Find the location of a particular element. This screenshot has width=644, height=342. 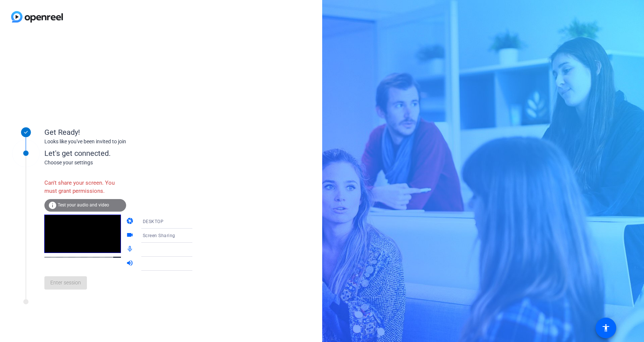

mat-icon: volume_up is located at coordinates (130, 264).